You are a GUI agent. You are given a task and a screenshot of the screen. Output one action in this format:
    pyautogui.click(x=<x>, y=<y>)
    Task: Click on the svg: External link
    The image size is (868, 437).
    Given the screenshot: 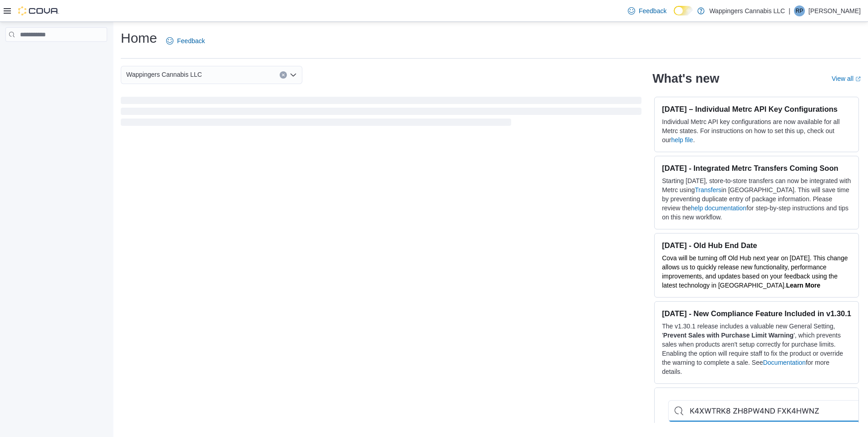 What is the action you would take?
    pyautogui.click(x=859, y=79)
    